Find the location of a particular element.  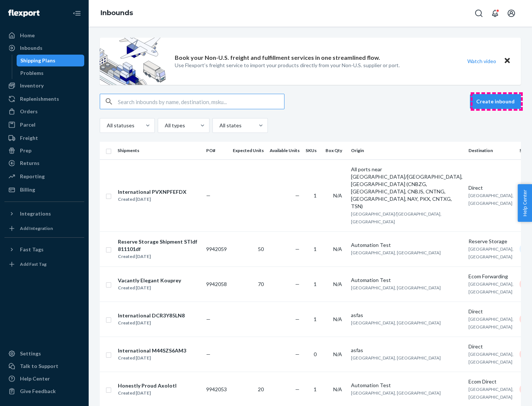

button: Open Search Box is located at coordinates (479, 13).